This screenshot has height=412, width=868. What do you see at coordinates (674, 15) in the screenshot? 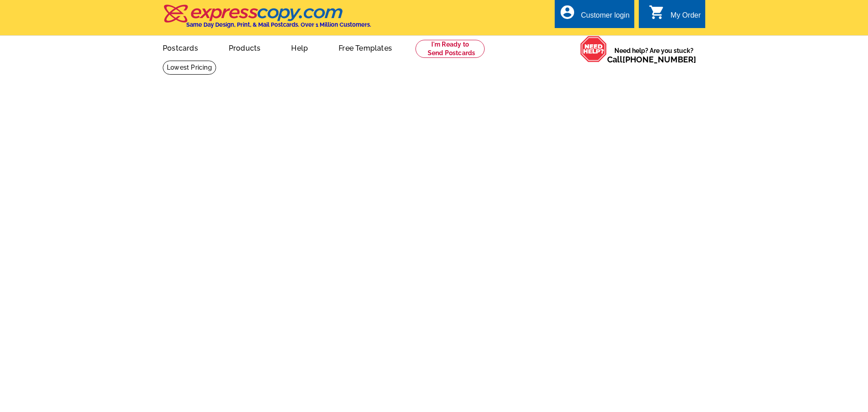
I see `a: shopping_cart My Order` at bounding box center [674, 15].